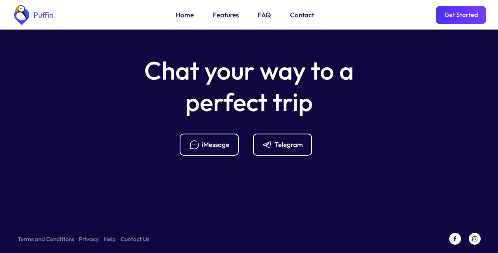 Image resolution: width=498 pixels, height=253 pixels. Describe the element at coordinates (110, 239) in the screenshot. I see `a: Help` at that location.